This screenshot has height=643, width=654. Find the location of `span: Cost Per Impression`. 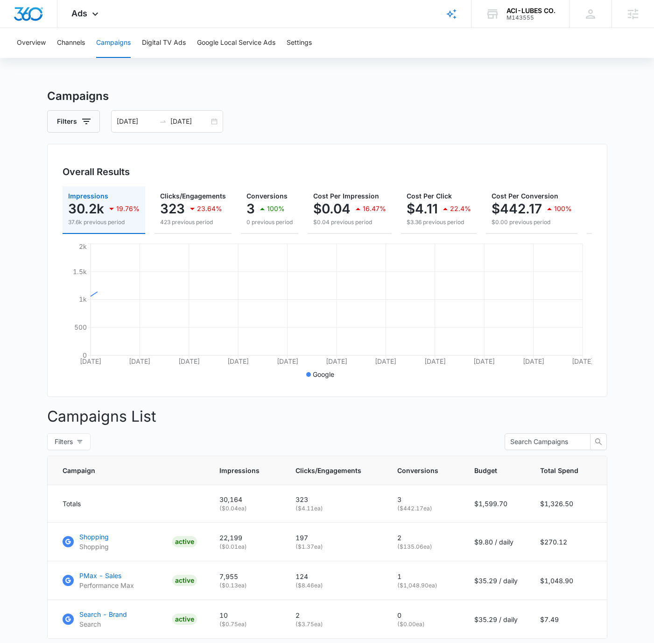

span: Cost Per Impression is located at coordinates (346, 196).